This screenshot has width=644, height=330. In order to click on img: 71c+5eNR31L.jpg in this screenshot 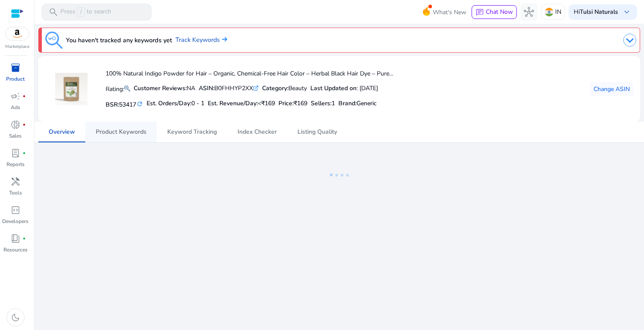, I will do `click(71, 89)`.